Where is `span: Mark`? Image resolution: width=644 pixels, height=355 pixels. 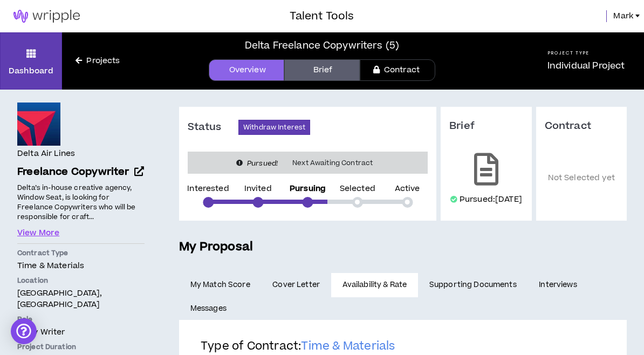 span: Mark is located at coordinates (623, 16).